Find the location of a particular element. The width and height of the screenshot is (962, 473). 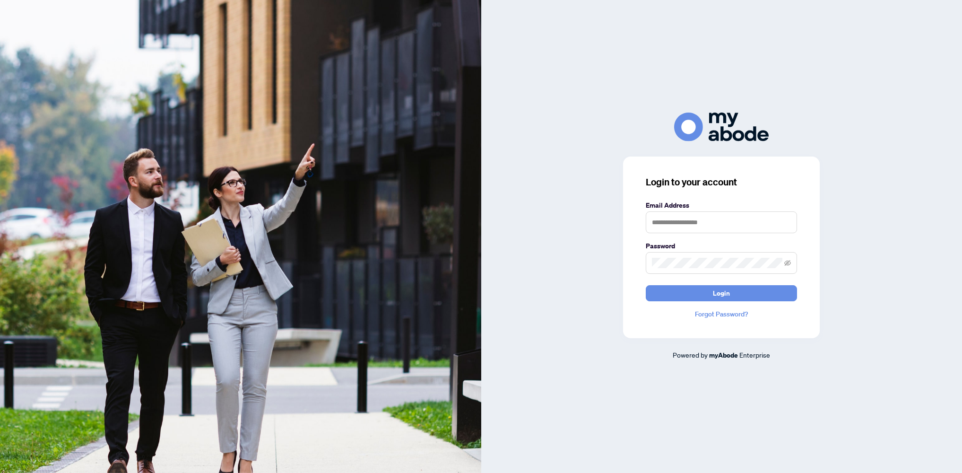

span: Enterprise is located at coordinates (754, 354).